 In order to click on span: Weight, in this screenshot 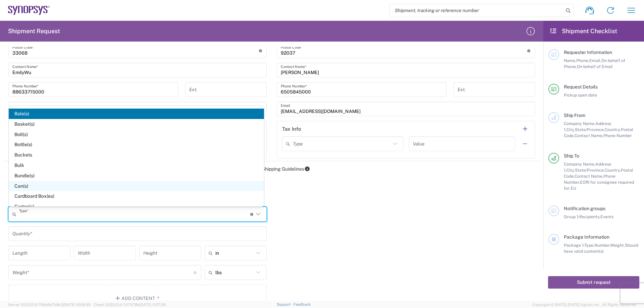, I will do `click(618, 245)`.